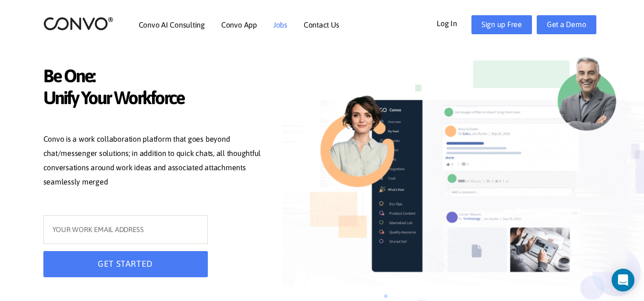 The image size is (644, 301). Describe the element at coordinates (78, 23) in the screenshot. I see `img: logo_2.png` at that location.